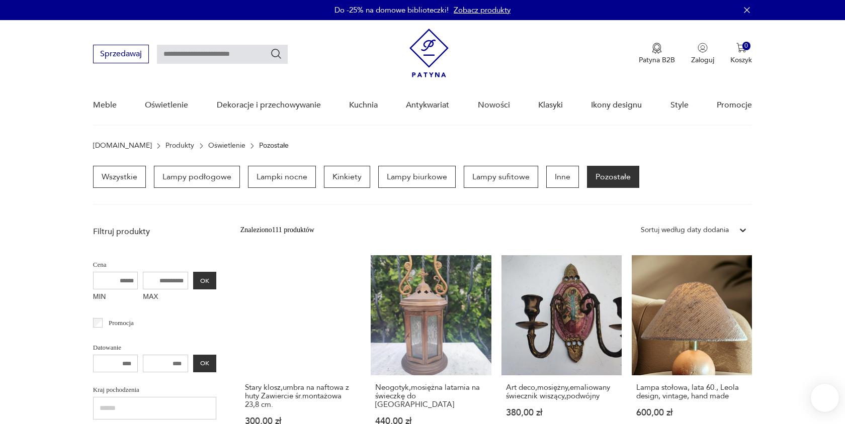 This screenshot has height=424, width=845. Describe the element at coordinates (417, 177) in the screenshot. I see `a: Lampy biurkowe` at that location.